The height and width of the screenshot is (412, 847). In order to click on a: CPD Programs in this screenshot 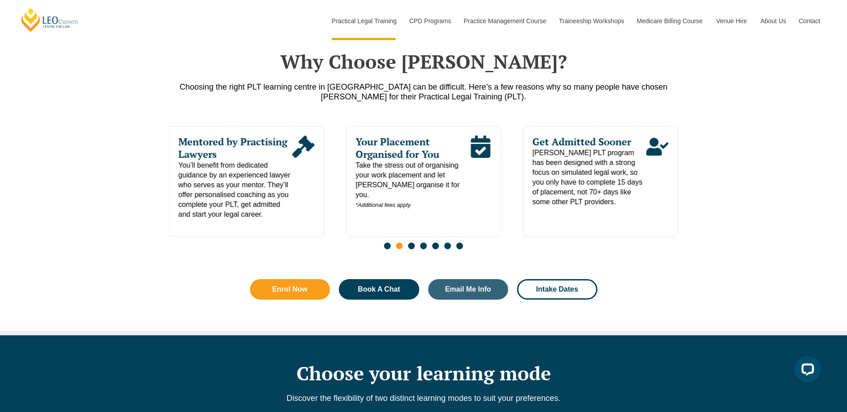, I will do `click(429, 21)`.